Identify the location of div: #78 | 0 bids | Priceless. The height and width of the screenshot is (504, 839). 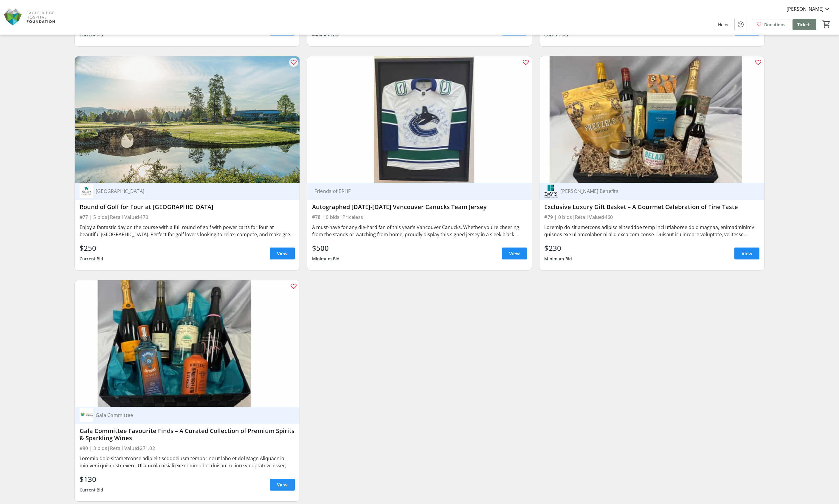
(420, 217).